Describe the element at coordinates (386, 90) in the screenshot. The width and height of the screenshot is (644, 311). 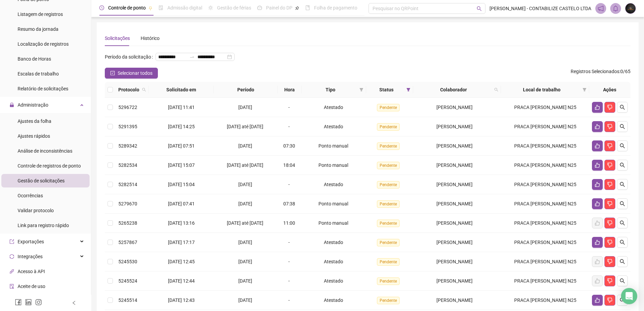
I see `span: Status` at that location.